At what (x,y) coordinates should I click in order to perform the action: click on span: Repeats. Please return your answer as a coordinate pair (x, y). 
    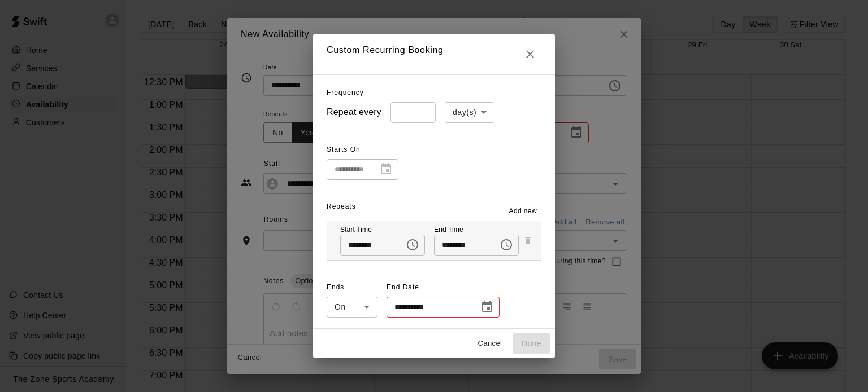
    Looking at the image, I should click on (342, 206).